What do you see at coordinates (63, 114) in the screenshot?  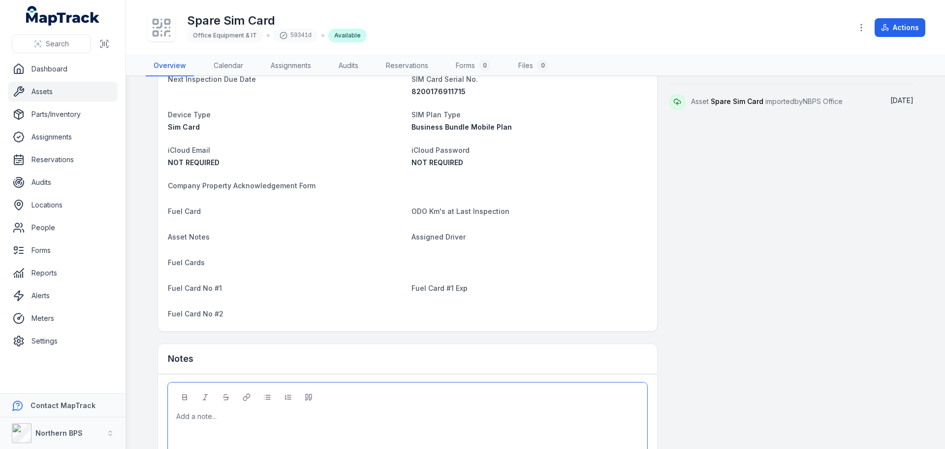 I see `a: Parts/Inventory` at bounding box center [63, 114].